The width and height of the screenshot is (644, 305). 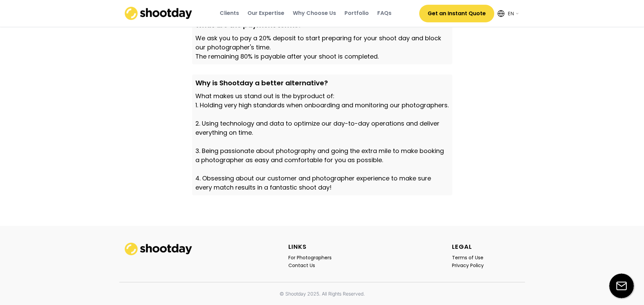 I want to click on div: © Shootday 2025. All Rights Reserved., so click(x=322, y=294).